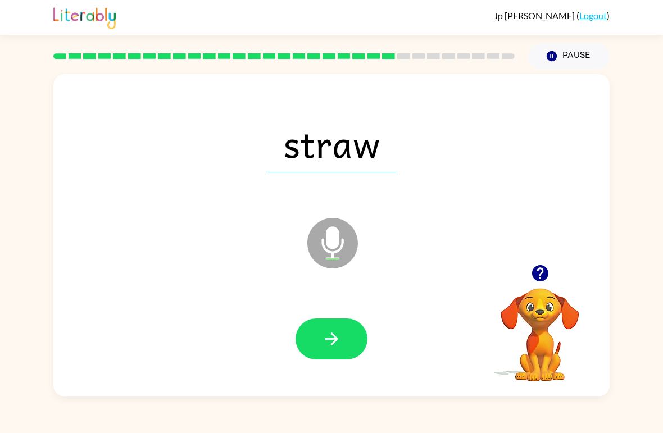 The image size is (663, 433). What do you see at coordinates (568, 56) in the screenshot?
I see `button: Pause` at bounding box center [568, 56].